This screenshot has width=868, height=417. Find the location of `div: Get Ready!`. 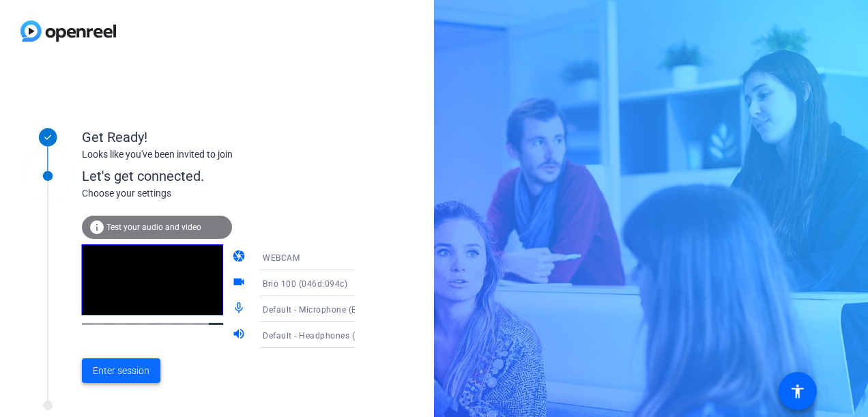

div: Get Ready! is located at coordinates (218, 137).